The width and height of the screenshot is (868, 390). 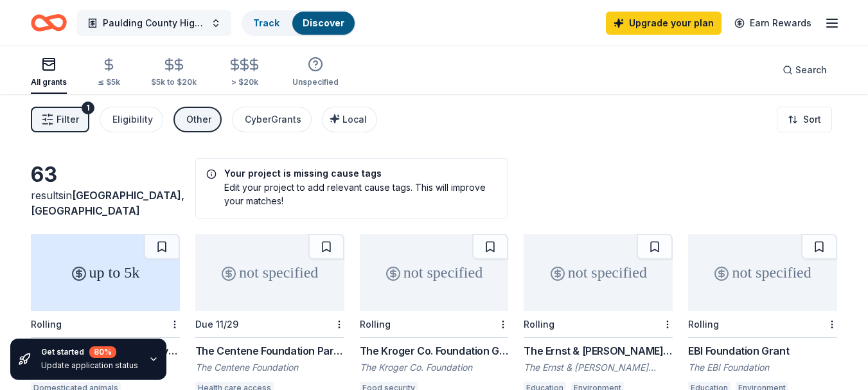 I want to click on div: CyberGrants, so click(x=273, y=119).